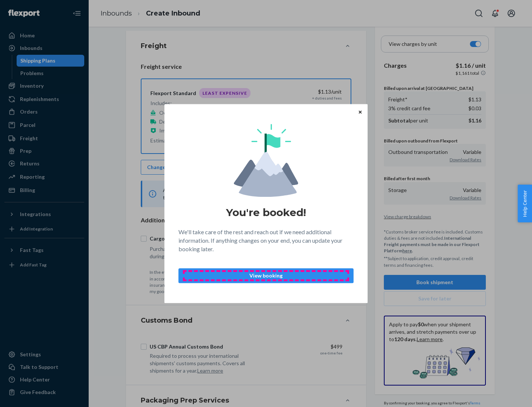 Image resolution: width=532 pixels, height=407 pixels. I want to click on img: svg+xml,%3Csvg%20viewBox%3D%220%200%20174%20197%22%20fill%3D%22none%22%20xmlns%3D%22http%3A%2F%2F..., so click(266, 160).